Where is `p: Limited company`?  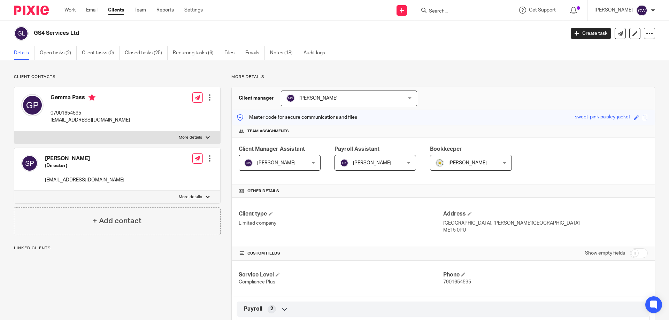 p: Limited company is located at coordinates (341, 223).